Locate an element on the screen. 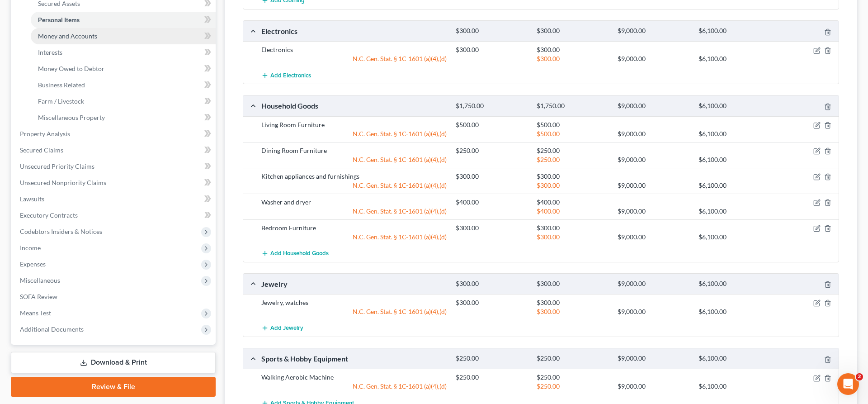 Image resolution: width=868 pixels, height=404 pixels. button: Add Electronics is located at coordinates (286, 75).